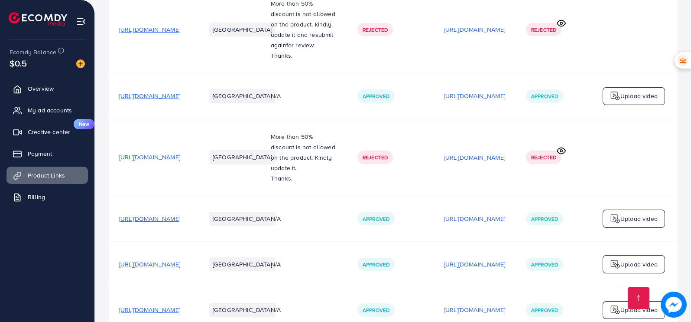 Image resolution: width=691 pixels, height=322 pixels. I want to click on span: $0.5, so click(18, 63).